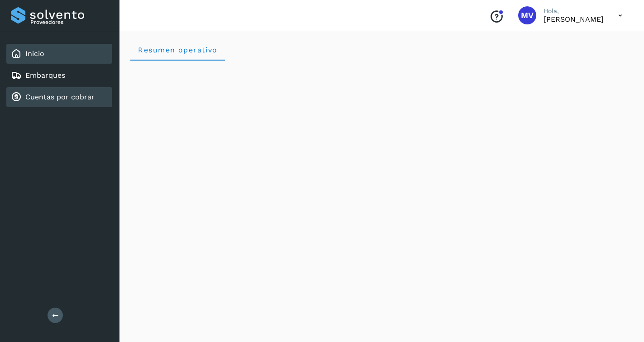 Image resolution: width=644 pixels, height=342 pixels. I want to click on p: Hola,, so click(574, 11).